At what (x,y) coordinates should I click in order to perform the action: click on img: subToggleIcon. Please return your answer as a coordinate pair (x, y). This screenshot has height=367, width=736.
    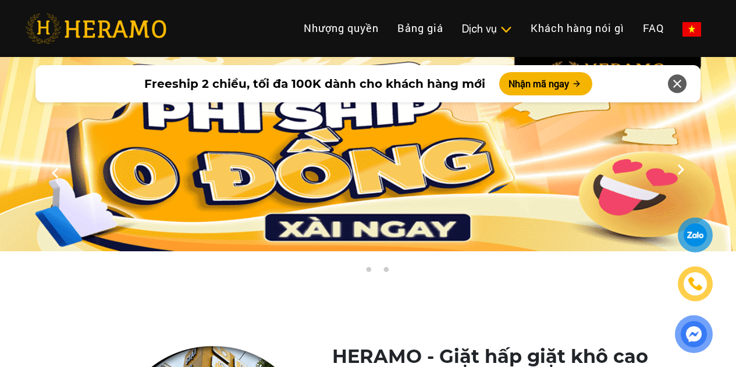
    Looking at the image, I should click on (505, 30).